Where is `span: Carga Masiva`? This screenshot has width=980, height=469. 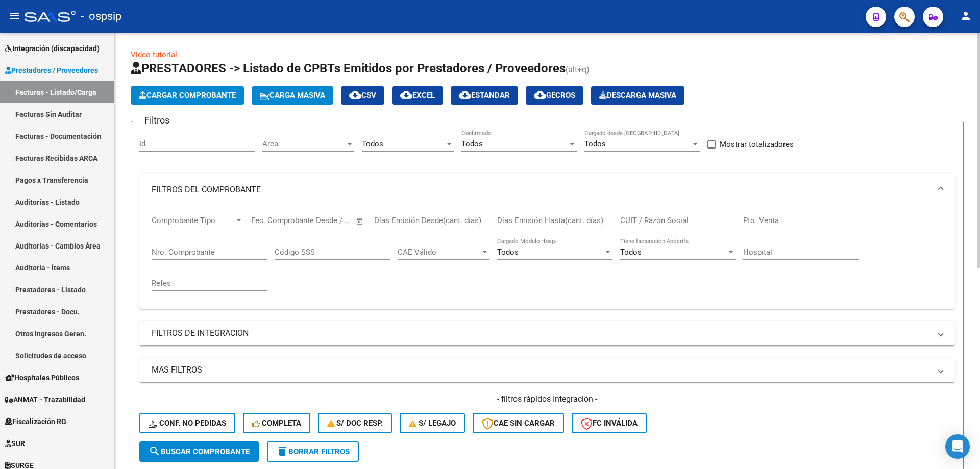
span: Carga Masiva is located at coordinates (292, 95).